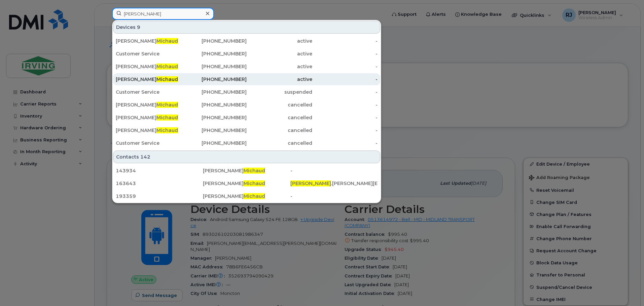  I want to click on span: 9, so click(139, 27).